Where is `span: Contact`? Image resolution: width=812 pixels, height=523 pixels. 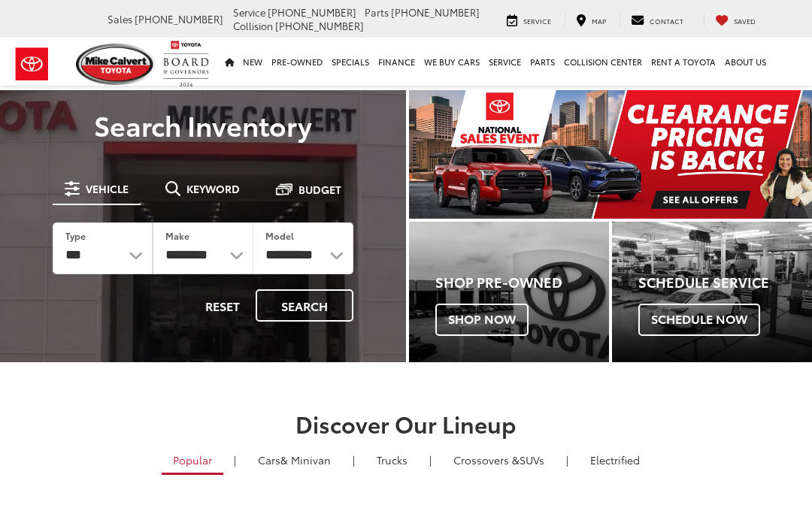
span: Contact is located at coordinates (666, 20).